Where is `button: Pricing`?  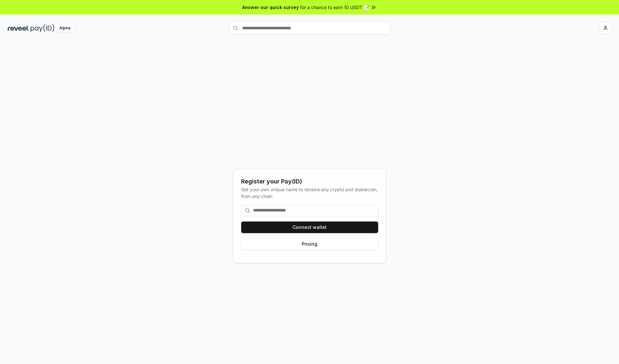
button: Pricing is located at coordinates (310, 244).